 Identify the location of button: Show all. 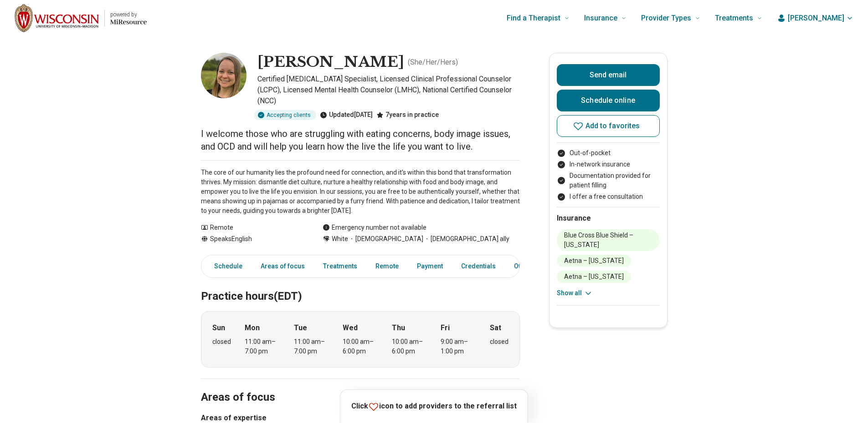
(575, 293).